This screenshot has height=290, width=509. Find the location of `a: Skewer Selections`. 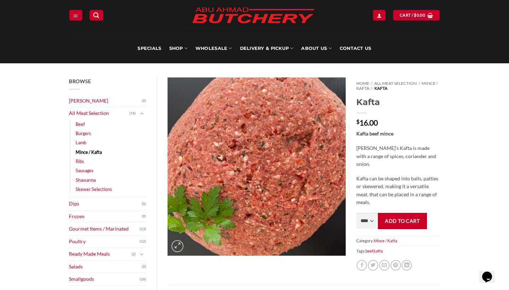

a: Skewer Selections is located at coordinates (94, 189).